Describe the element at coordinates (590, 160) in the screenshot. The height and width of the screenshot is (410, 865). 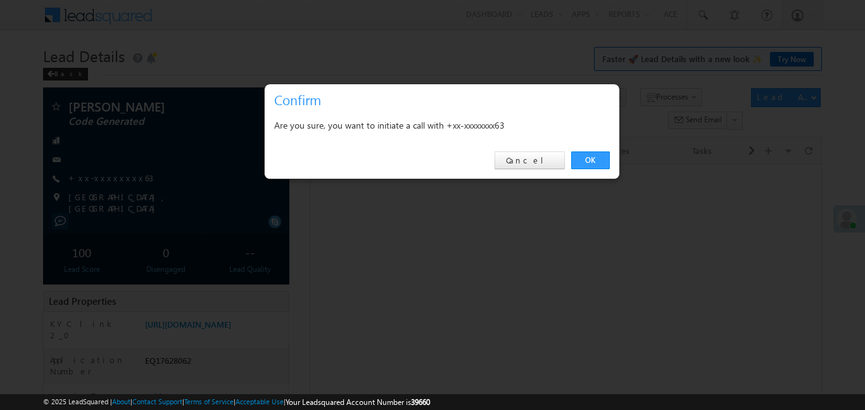
I see `a: OK` at that location.